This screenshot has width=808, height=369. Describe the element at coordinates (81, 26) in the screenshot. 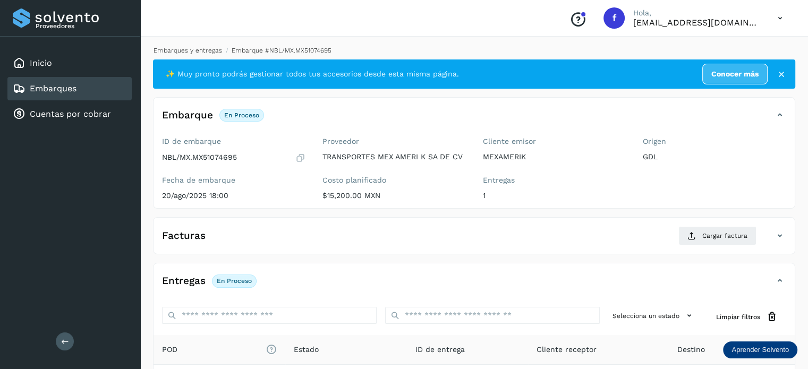

I see `p: Proveedores` at that location.